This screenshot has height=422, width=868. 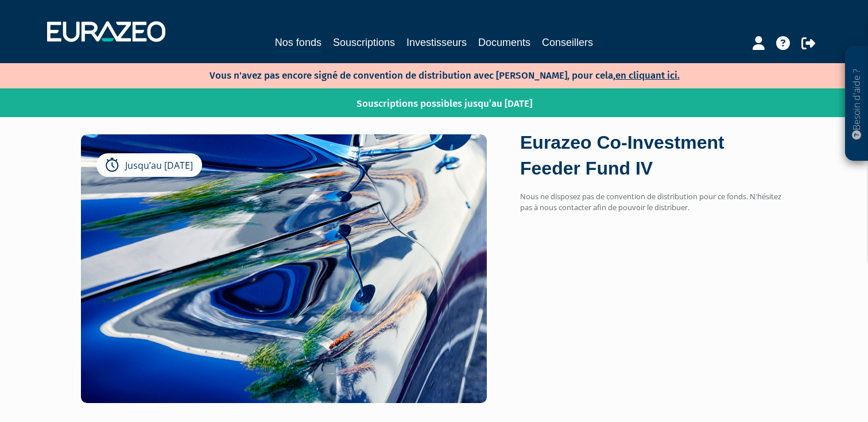 I want to click on form: Nous ne disposez pas de convention de distribution pour ce fonds. N'hésitez pas à nous contacter ..., so click(x=653, y=171).